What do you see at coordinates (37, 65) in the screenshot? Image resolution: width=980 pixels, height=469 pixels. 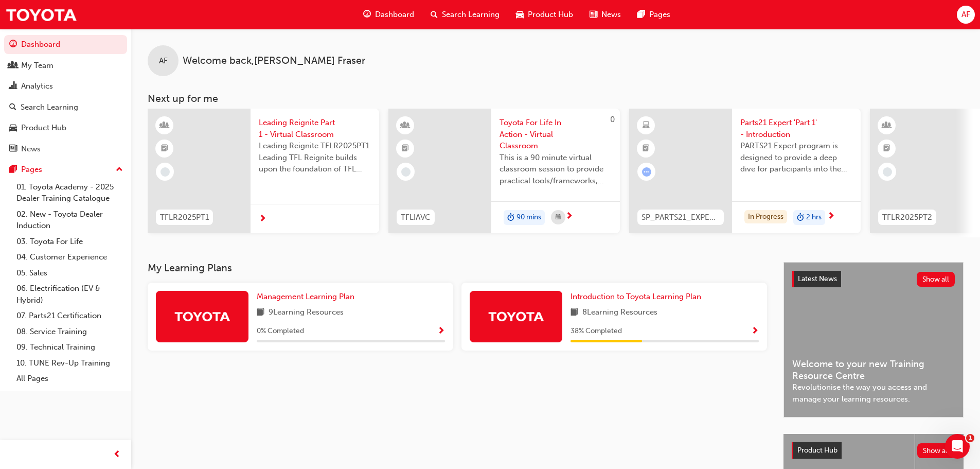 I see `div: My Team` at bounding box center [37, 65].